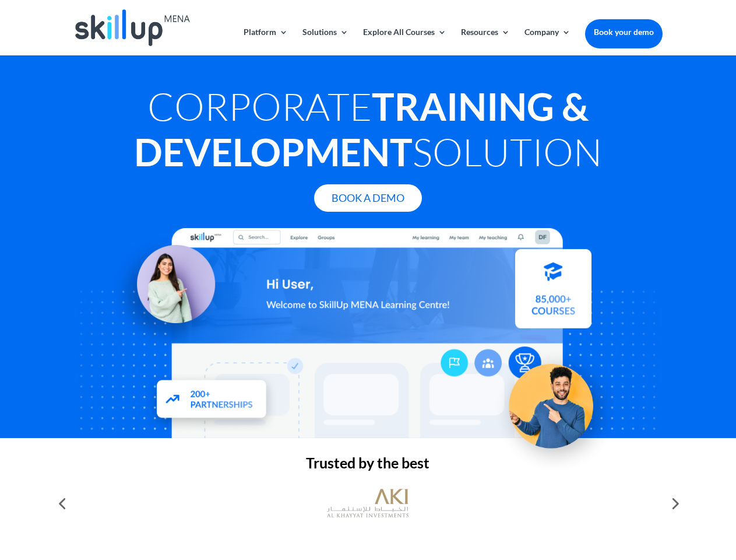 Image resolution: width=736 pixels, height=560 pixels. What do you see at coordinates (368, 132) in the screenshot?
I see `h1: Corporate Solution` at bounding box center [368, 132].